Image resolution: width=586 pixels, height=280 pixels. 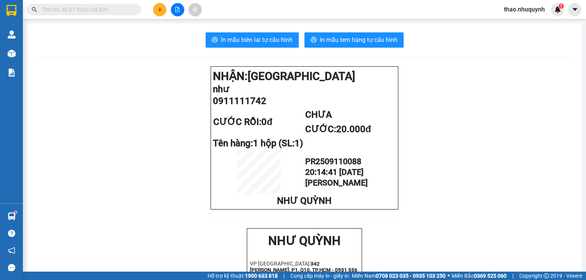 I want to click on span: message, so click(x=11, y=268).